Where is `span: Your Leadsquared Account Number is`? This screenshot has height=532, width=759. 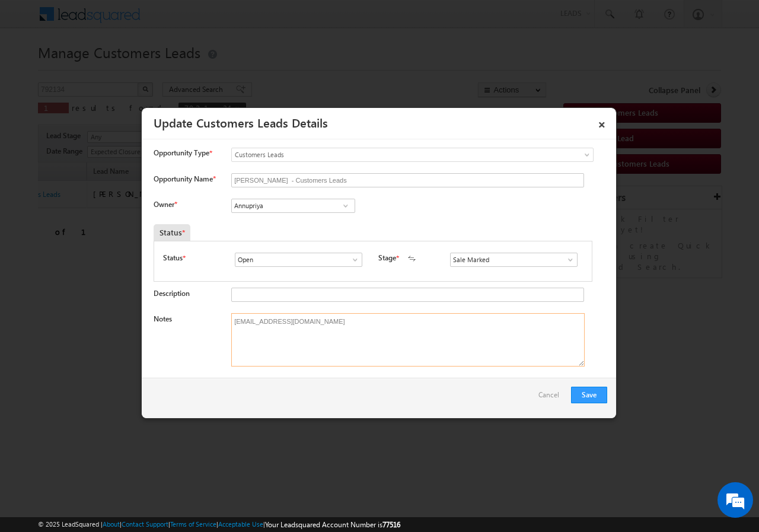 span: Your Leadsquared Account Number is is located at coordinates (332, 524).